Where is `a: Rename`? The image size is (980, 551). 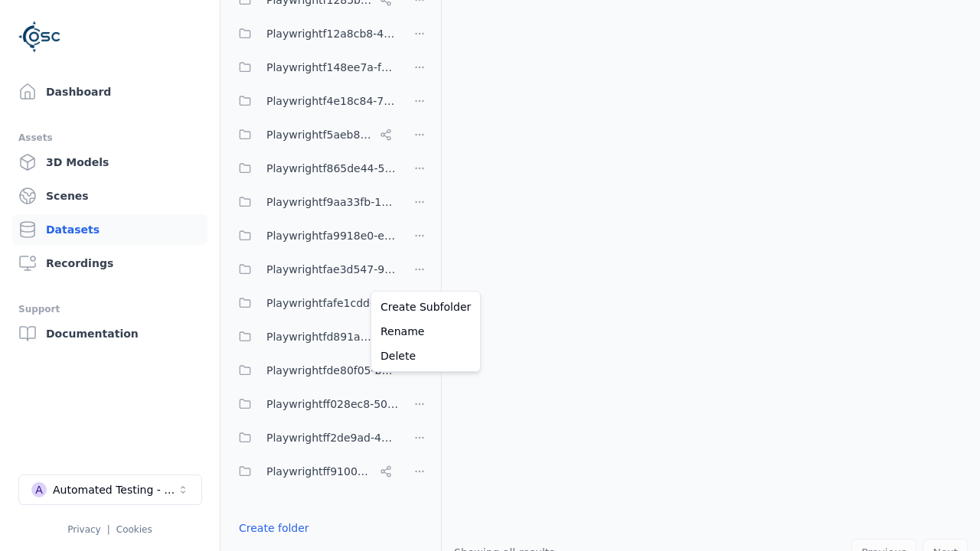 a: Rename is located at coordinates (426, 332).